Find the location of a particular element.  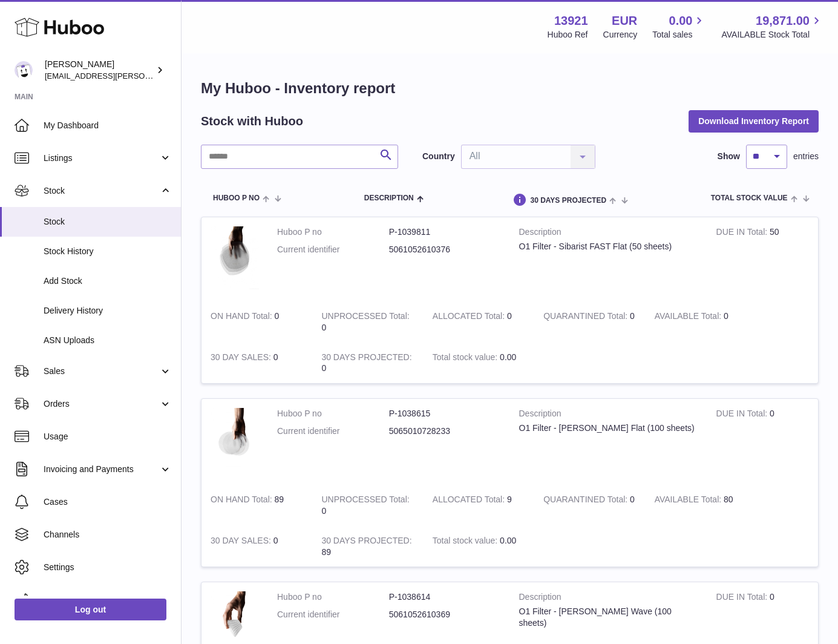

h1: My Huboo - Inventory report is located at coordinates (510, 88).